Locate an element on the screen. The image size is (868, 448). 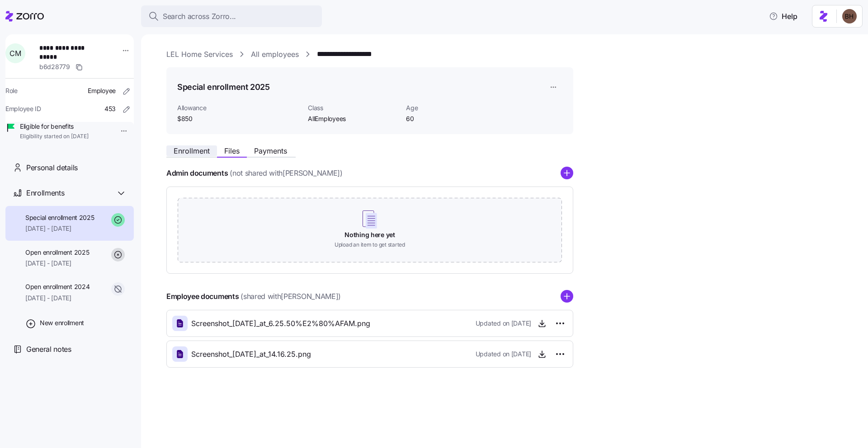
span: Eligible for benefits is located at coordinates (54, 126).